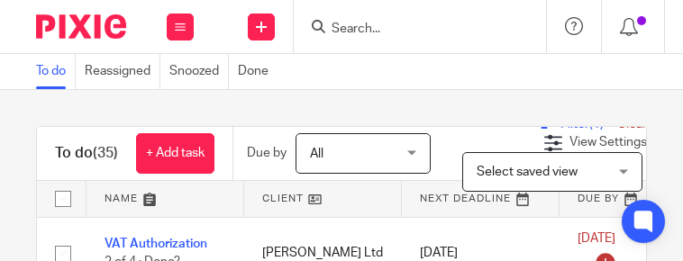 This screenshot has width=683, height=261. Describe the element at coordinates (258, 71) in the screenshot. I see `a: Done` at that location.